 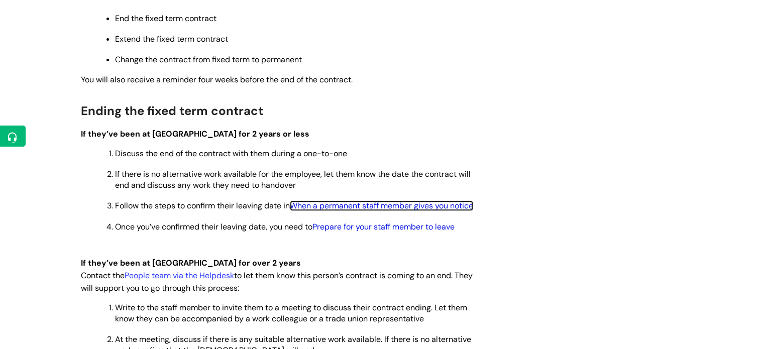 What do you see at coordinates (383, 226) in the screenshot?
I see `a: Prepare for your staff member to leave` at bounding box center [383, 226].